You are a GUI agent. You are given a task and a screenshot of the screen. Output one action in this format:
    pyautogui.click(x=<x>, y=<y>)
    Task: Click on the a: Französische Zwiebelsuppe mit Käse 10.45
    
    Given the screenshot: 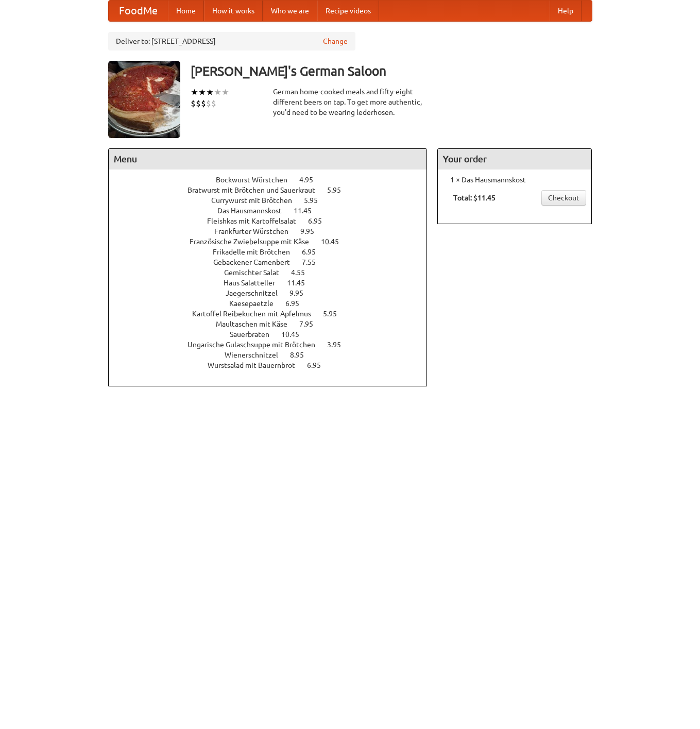 What is the action you would take?
    pyautogui.click(x=274, y=241)
    